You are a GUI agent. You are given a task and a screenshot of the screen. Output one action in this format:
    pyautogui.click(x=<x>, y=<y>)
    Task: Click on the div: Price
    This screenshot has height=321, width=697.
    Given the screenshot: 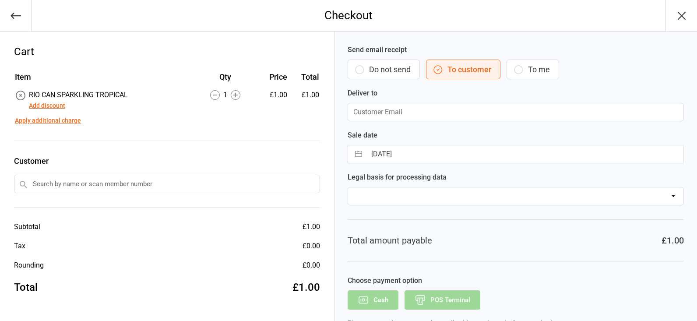 What is the action you would take?
    pyautogui.click(x=272, y=77)
    